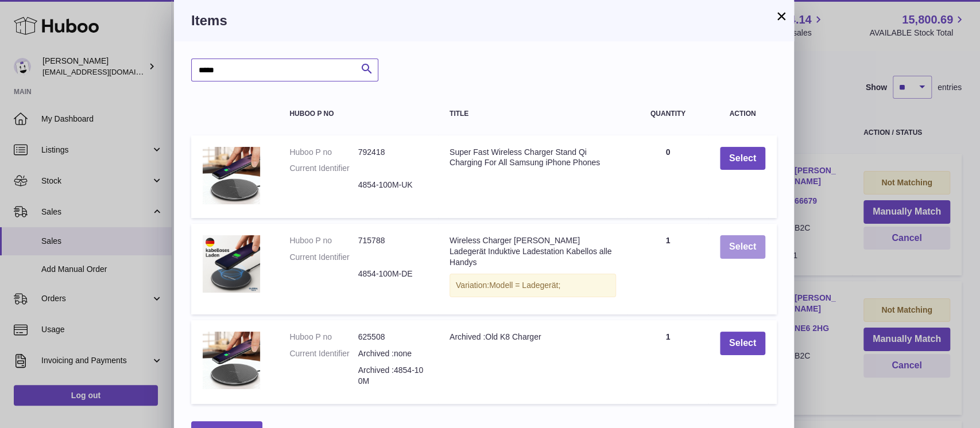 The height and width of the screenshot is (428, 980). Describe the element at coordinates (524, 285) in the screenshot. I see `span: Modell = Ladegerät;` at that location.